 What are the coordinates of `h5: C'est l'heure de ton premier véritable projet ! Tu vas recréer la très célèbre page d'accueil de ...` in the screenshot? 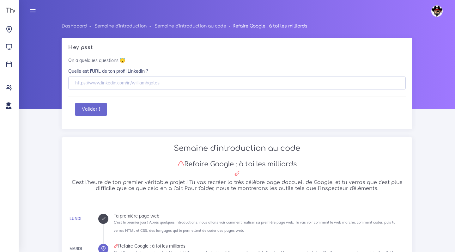 It's located at (237, 185).